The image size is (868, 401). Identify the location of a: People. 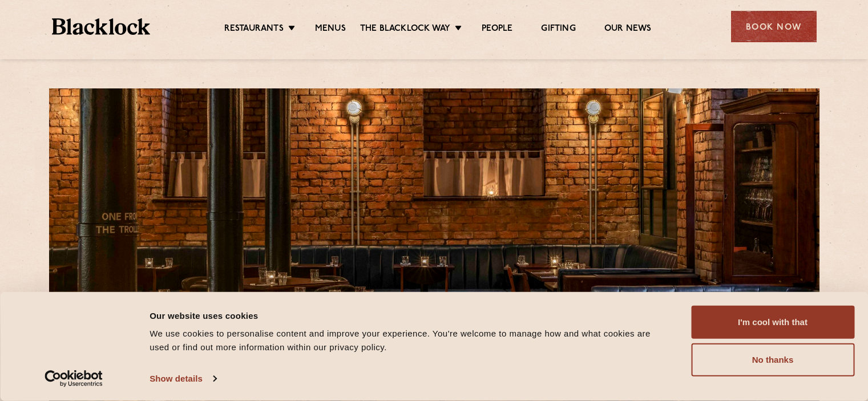
(497, 30).